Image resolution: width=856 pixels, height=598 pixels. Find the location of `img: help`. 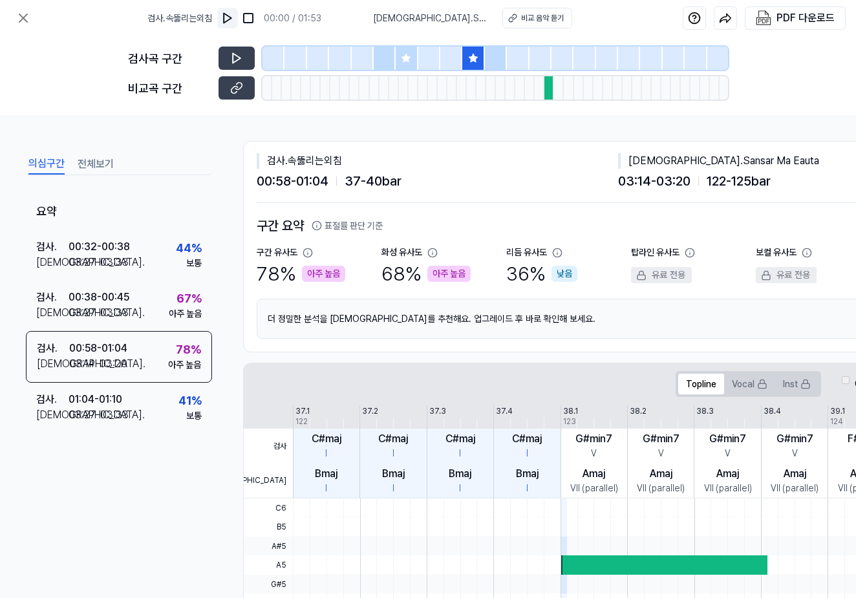

img: help is located at coordinates (695, 18).